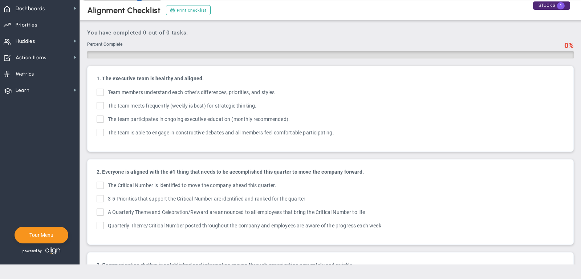 This screenshot has width=581, height=279. What do you see at coordinates (25, 74) in the screenshot?
I see `span: Metrics` at bounding box center [25, 74].